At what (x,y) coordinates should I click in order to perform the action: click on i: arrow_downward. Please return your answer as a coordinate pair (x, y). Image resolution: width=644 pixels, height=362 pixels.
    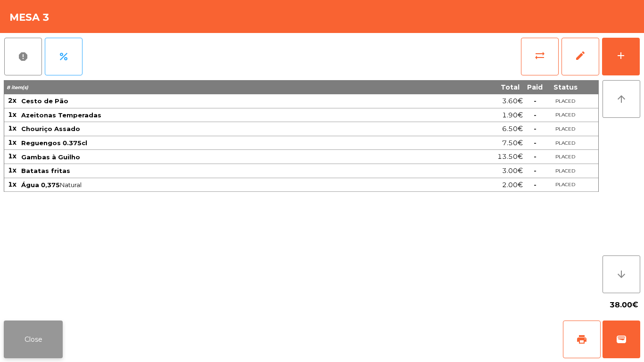
    Looking at the image, I should click on (621, 274).